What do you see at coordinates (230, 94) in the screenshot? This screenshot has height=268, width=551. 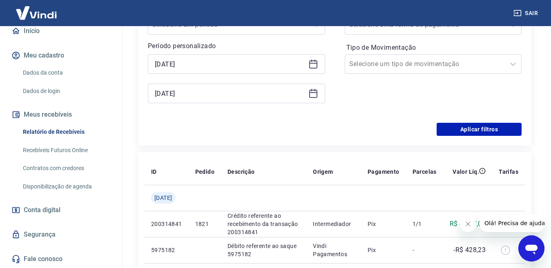 I see `input: Data final` at bounding box center [230, 94].